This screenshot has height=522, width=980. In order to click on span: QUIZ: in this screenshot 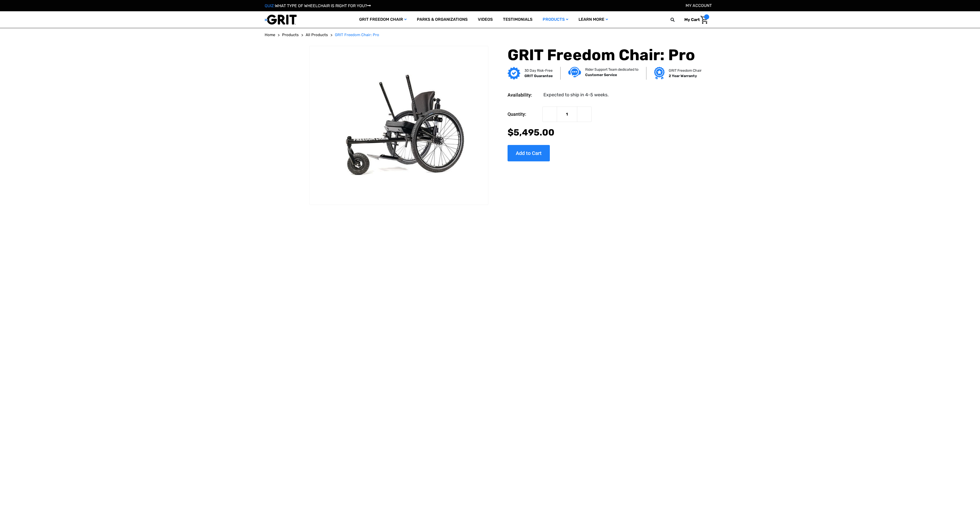, I will do `click(270, 6)`.